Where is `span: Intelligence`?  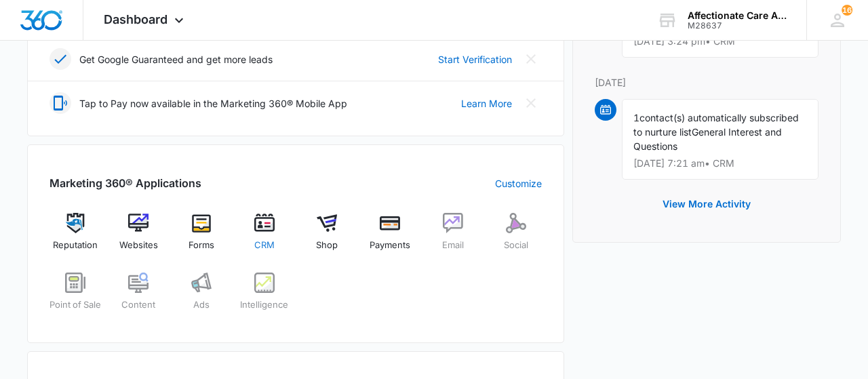 span: Intelligence is located at coordinates (264, 305).